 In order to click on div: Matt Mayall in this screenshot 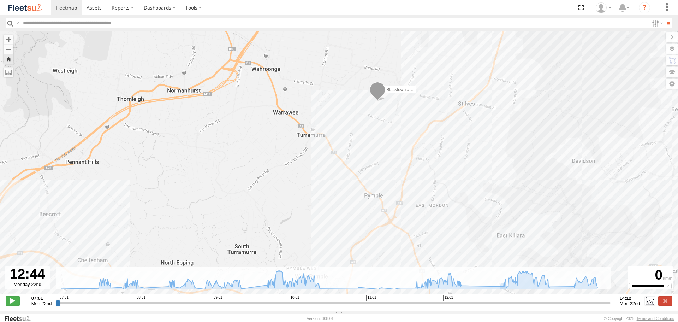, I will do `click(604, 8)`.